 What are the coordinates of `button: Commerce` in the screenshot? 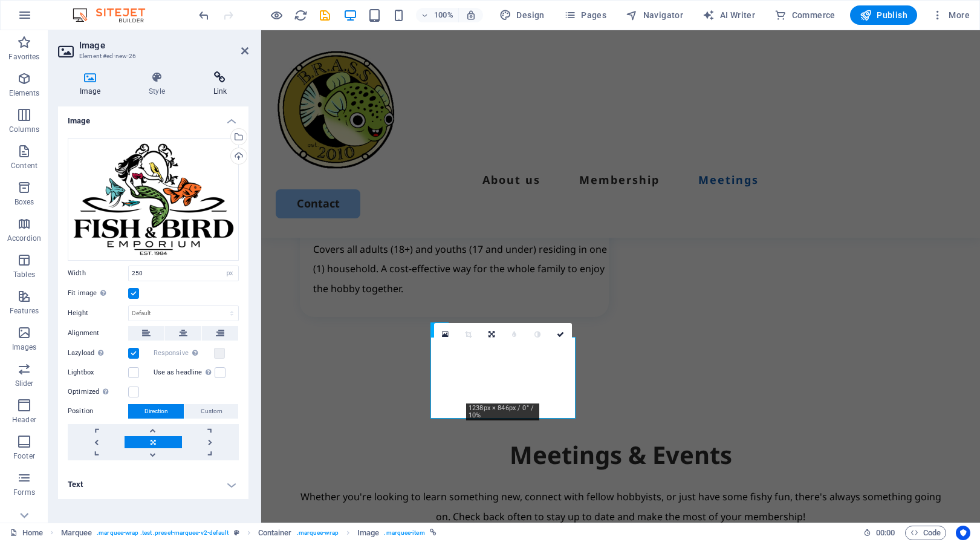 It's located at (805, 15).